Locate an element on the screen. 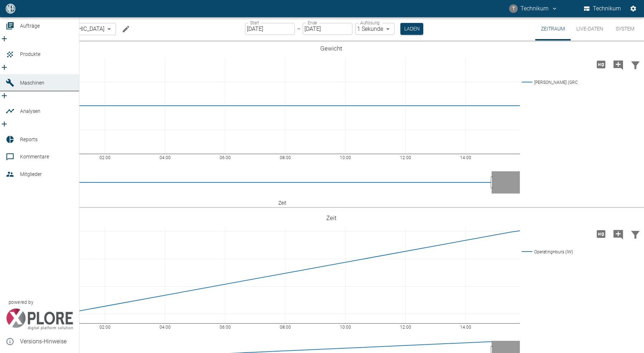 This screenshot has height=353, width=644. span: powered by is located at coordinates (21, 302).